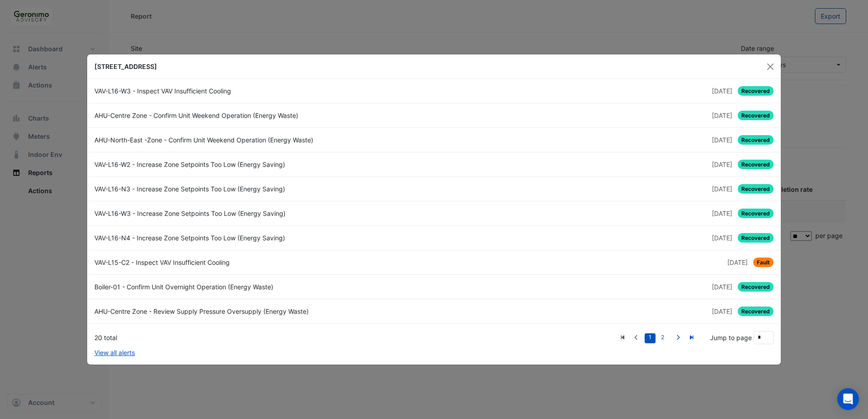 This screenshot has width=868, height=419. What do you see at coordinates (114, 352) in the screenshot?
I see `a: View all alerts` at bounding box center [114, 352].